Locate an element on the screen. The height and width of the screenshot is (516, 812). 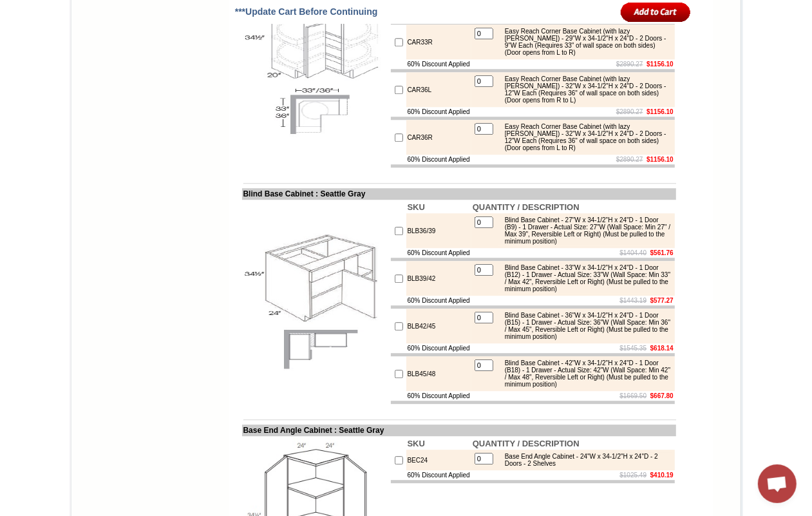
td: Blind Base Cabinet : Seattle Gray is located at coordinates (459, 194).